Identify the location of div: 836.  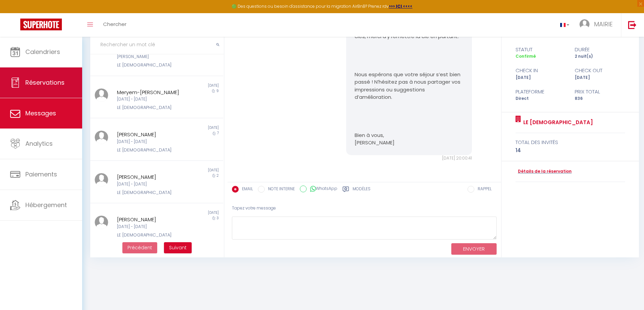
(599, 99).